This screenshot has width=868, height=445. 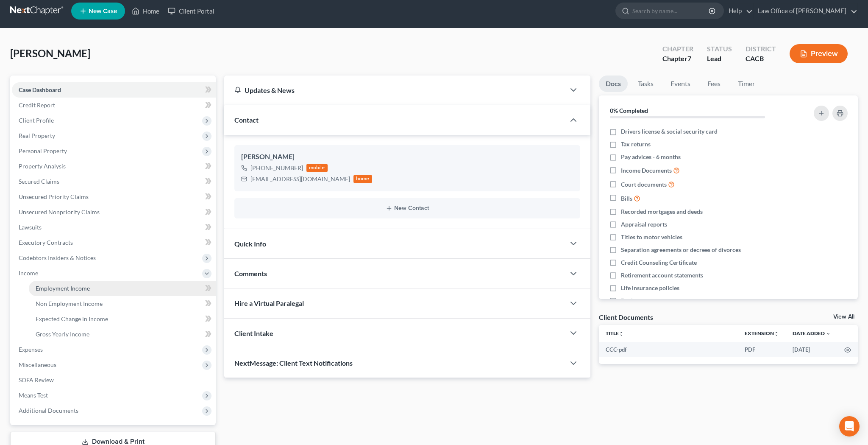 What do you see at coordinates (122, 304) in the screenshot?
I see `a: Non Employment Income` at bounding box center [122, 304].